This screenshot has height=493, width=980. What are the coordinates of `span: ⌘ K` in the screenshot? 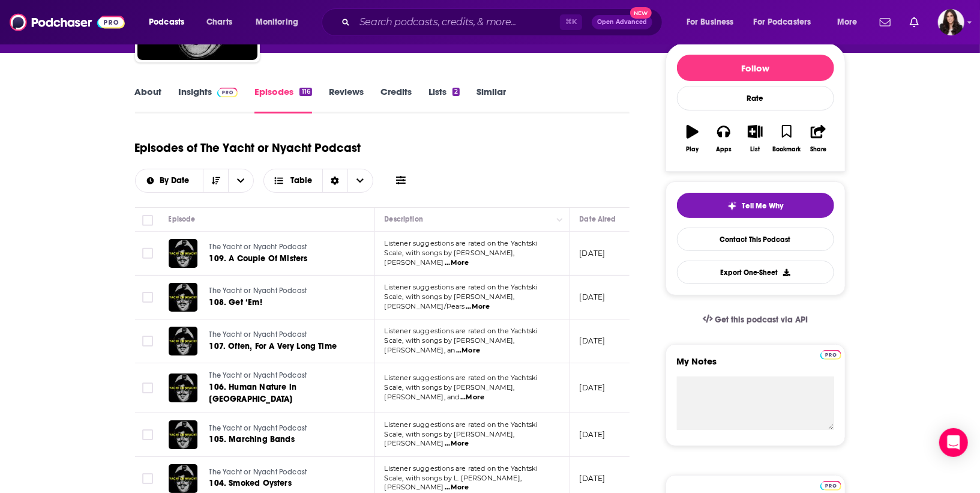 It's located at (570, 22).